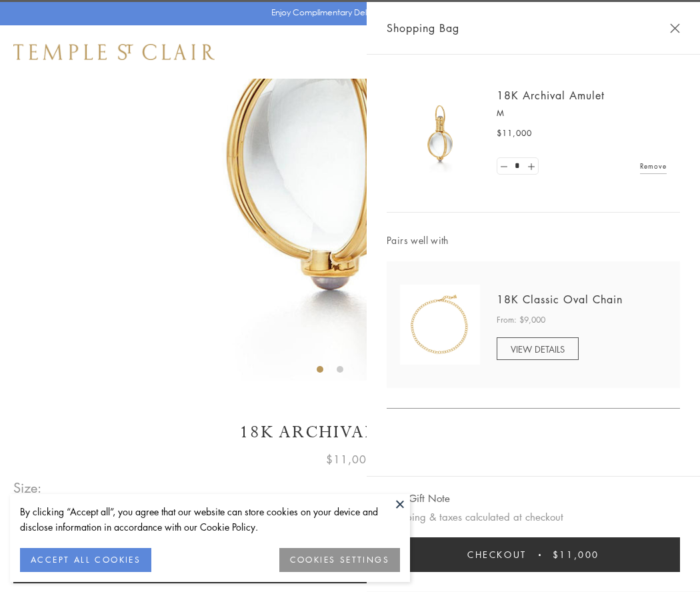 This screenshot has height=592, width=700. I want to click on span: Size:, so click(28, 487).